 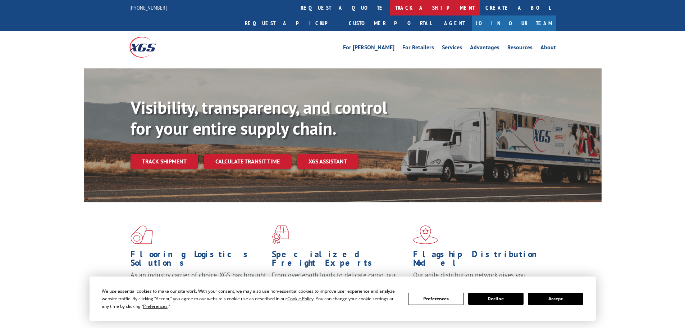 What do you see at coordinates (452, 49) in the screenshot?
I see `a: Services` at bounding box center [452, 49].